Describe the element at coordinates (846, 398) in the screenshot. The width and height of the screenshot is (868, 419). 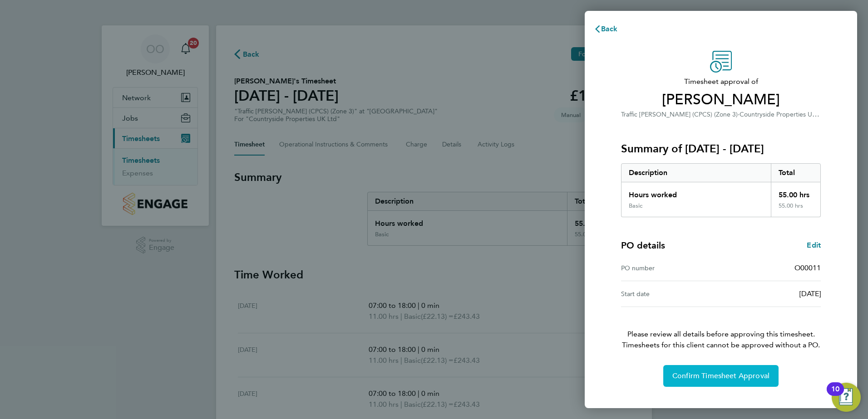
I see `button: Open Resource Center, 10 new notifications` at that location.